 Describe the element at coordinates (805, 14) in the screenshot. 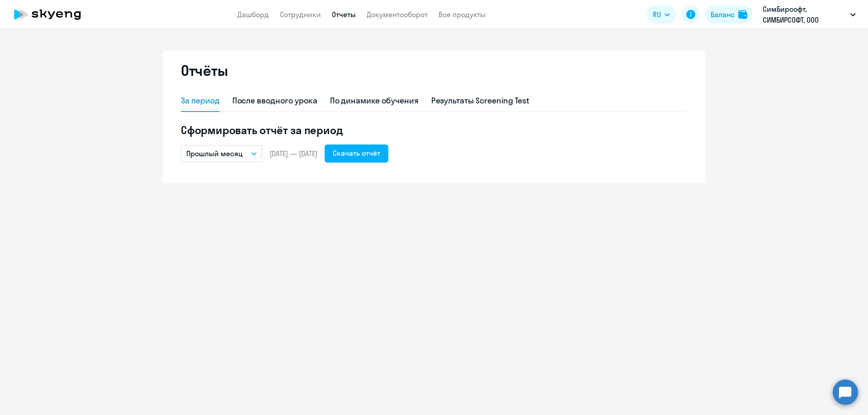

I see `p: СимБирсофт, СИМБИРСОФТ, ООО` at that location.